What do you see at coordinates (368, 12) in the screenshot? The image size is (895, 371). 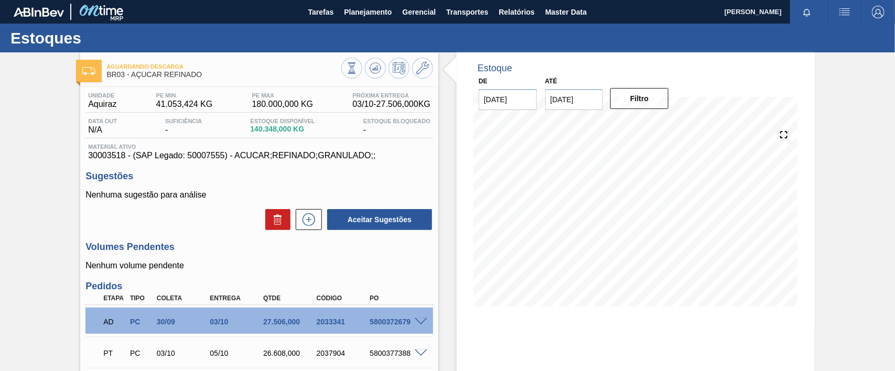 I see `span: Planejamento` at bounding box center [368, 12].